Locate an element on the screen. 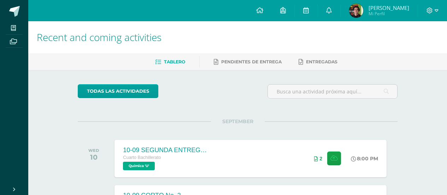 The width and height of the screenshot is (447, 195). span: Recent and coming activities is located at coordinates (99, 37).